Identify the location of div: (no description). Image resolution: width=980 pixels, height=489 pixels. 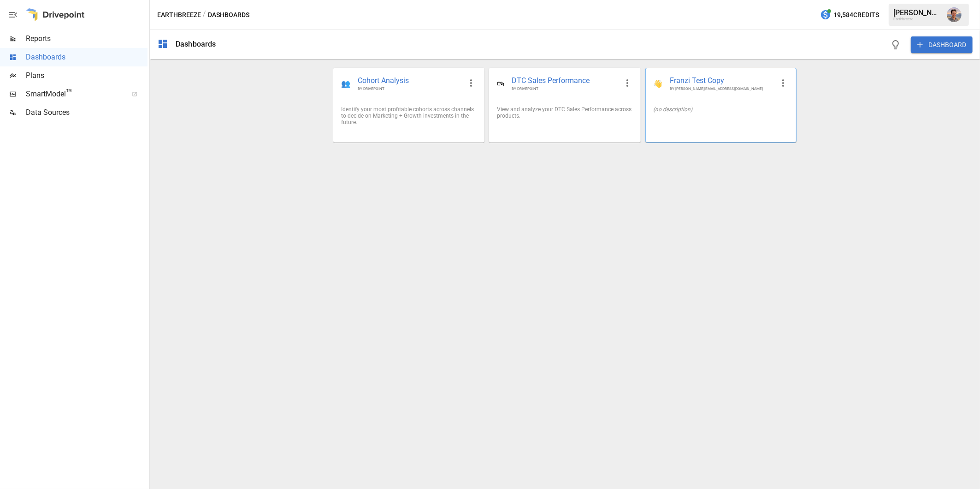
(720, 109).